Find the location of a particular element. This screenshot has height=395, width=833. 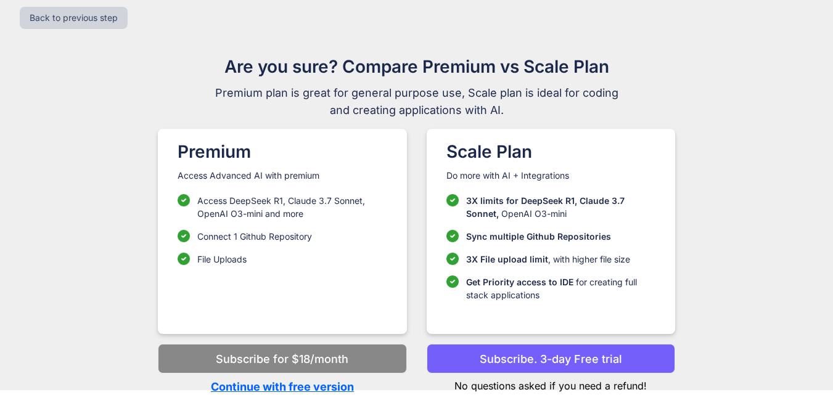

p: No questions asked if you need a refund! is located at coordinates (551, 384).